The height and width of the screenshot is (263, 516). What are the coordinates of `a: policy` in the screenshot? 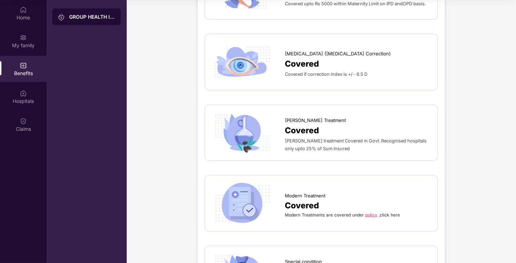 It's located at (372, 215).